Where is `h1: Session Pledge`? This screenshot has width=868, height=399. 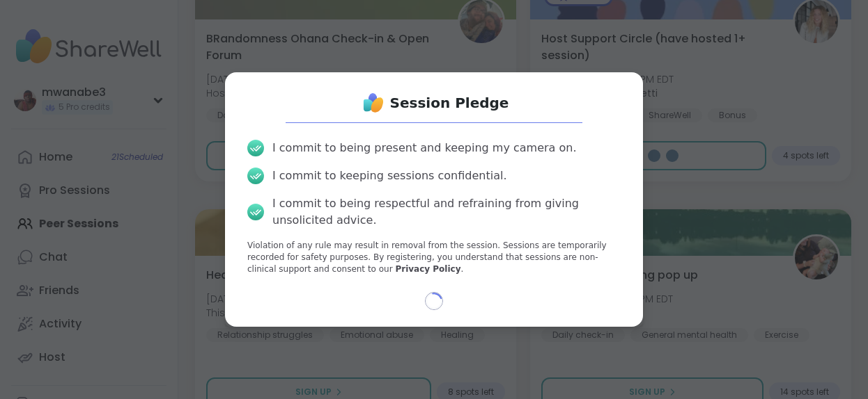
h1: Session Pledge is located at coordinates (449, 103).